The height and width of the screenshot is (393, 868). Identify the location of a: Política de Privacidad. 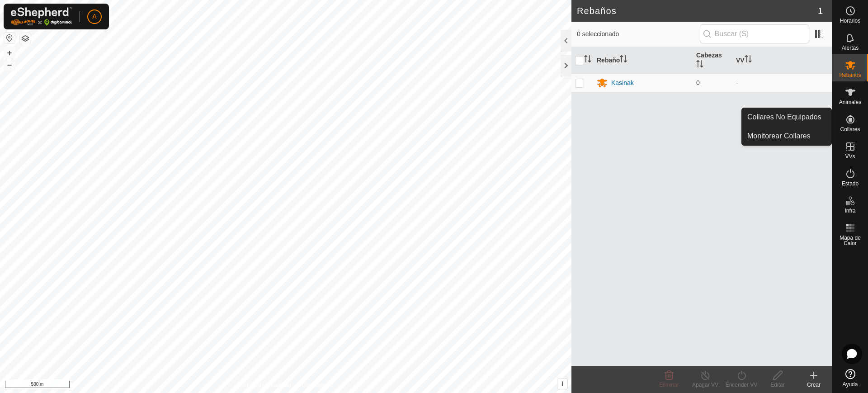
(265, 385).